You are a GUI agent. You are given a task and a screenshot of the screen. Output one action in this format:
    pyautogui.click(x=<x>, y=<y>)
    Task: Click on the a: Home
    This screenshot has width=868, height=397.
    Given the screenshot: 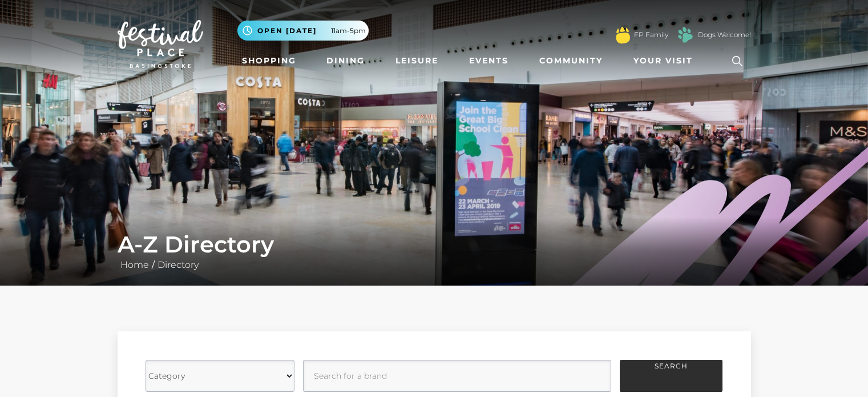 What is the action you would take?
    pyautogui.click(x=135, y=264)
    